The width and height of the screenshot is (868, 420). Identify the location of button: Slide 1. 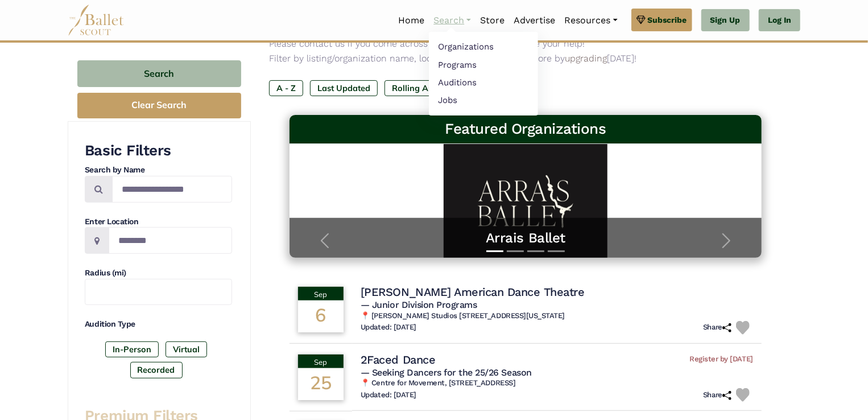
(495, 251).